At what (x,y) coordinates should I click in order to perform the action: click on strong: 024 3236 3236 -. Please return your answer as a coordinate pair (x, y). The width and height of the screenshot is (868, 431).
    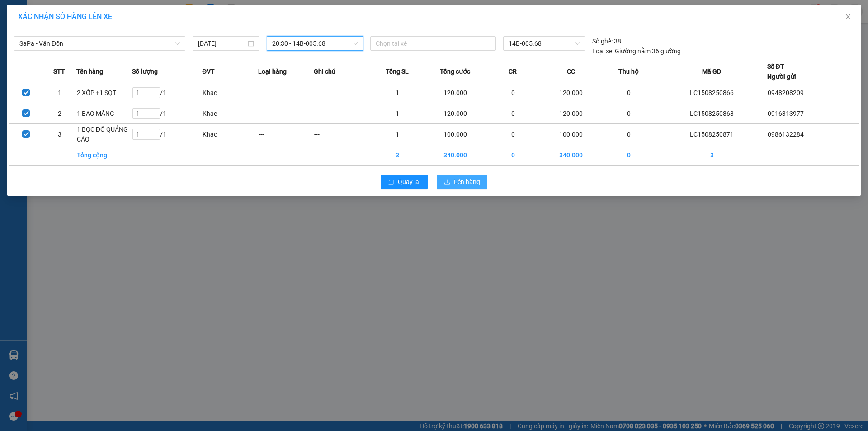
    Looking at the image, I should click on (47, 42).